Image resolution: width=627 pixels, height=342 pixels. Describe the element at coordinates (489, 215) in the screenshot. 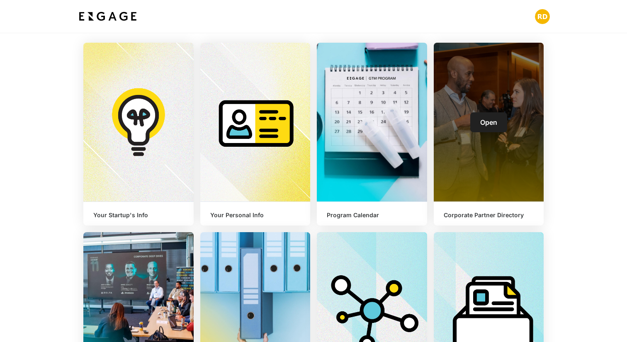

I see `h6: Corporate Partner Directory` at that location.